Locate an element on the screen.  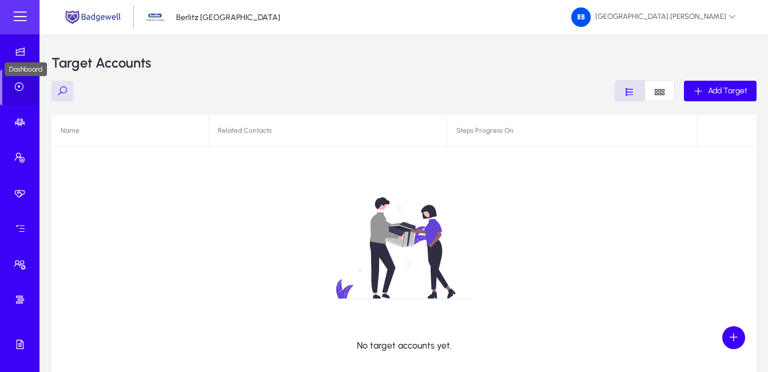
img: no-data.svg is located at coordinates (404, 248).